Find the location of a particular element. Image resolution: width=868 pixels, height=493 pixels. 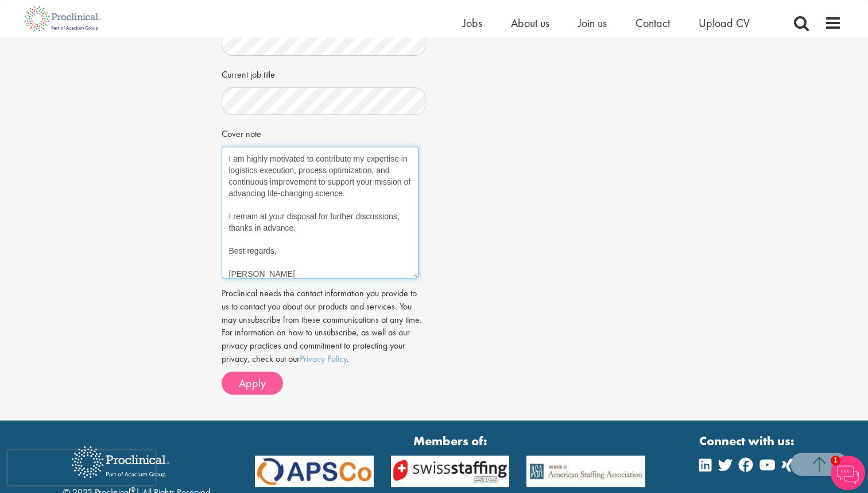

span: Join us is located at coordinates (593, 23).